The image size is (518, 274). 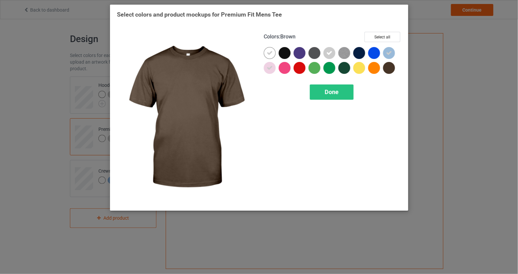 I want to click on span: Colors, so click(x=271, y=36).